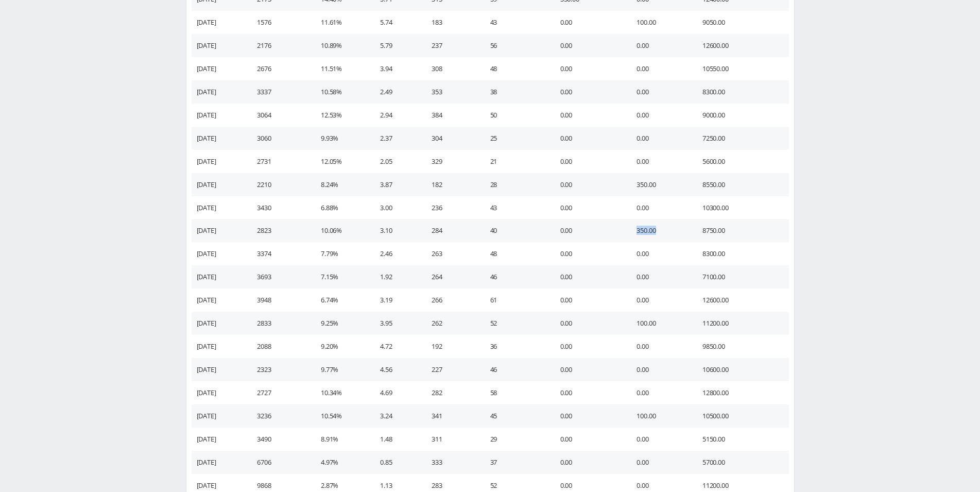 Image resolution: width=980 pixels, height=492 pixels. What do you see at coordinates (396, 45) in the screenshot?
I see `td: 5.79` at bounding box center [396, 45].